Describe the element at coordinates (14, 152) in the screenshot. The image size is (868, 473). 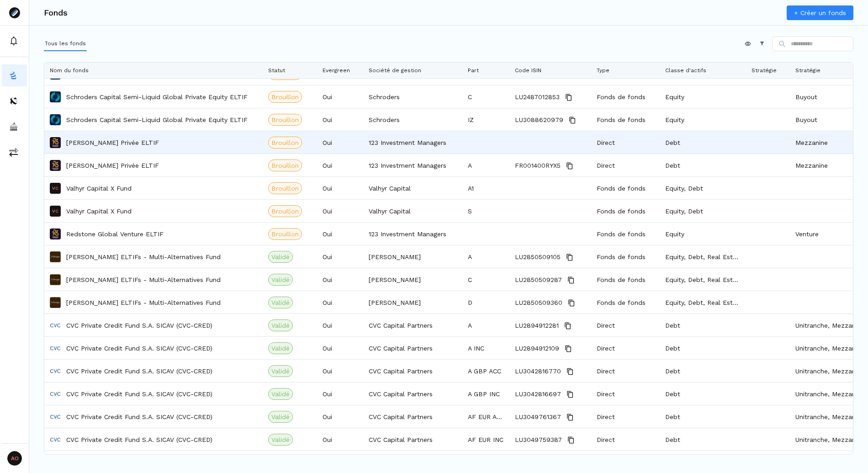
I see `a: commissions` at that location.